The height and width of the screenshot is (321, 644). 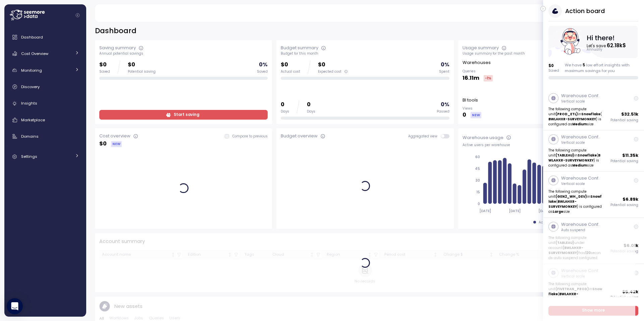 What do you see at coordinates (471, 78) in the screenshot?
I see `p: 16.11m` at bounding box center [471, 78].